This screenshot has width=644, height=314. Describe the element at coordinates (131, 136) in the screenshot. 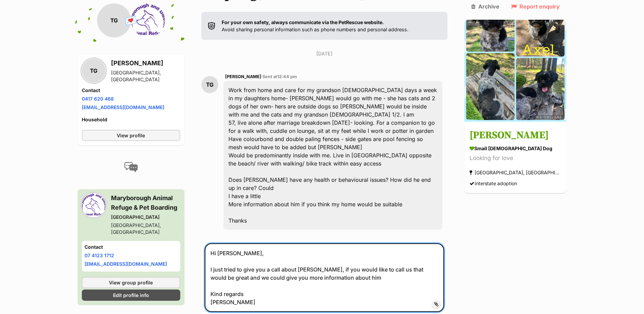

I see `a: View profile` at that location.